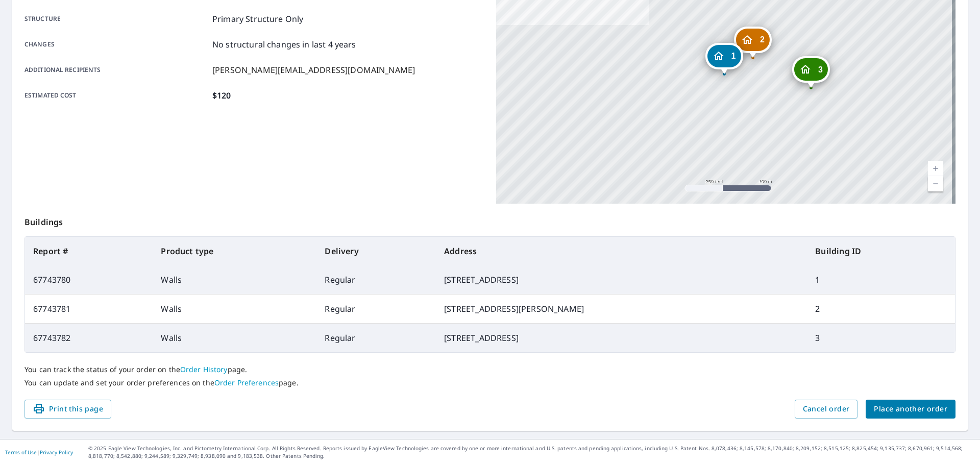 This screenshot has height=465, width=980. I want to click on span: 3, so click(820, 70).